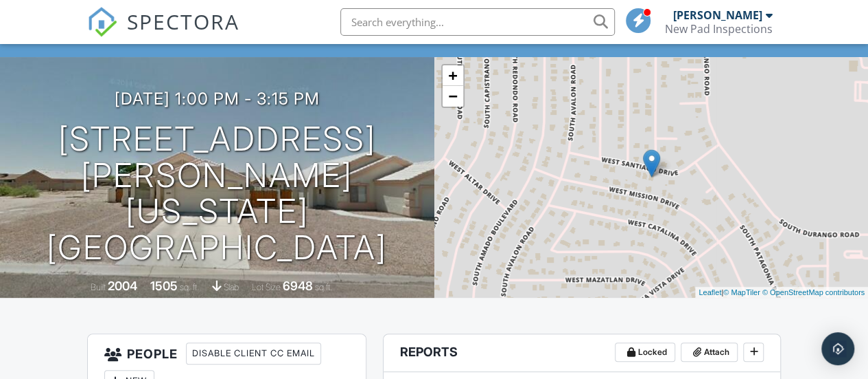 This screenshot has height=379, width=868. I want to click on div: Disable Client CC Email, so click(254, 353).